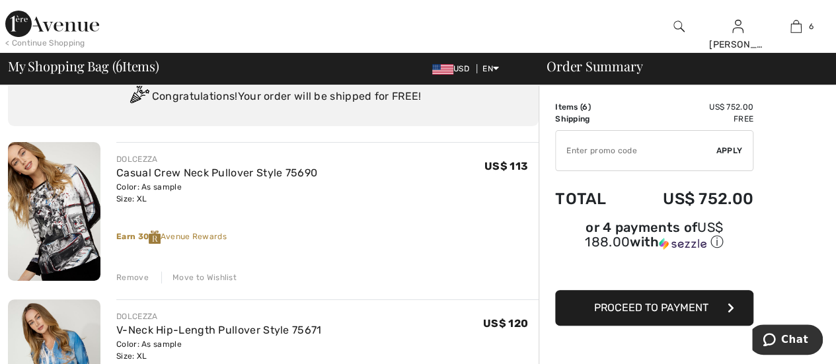 The image size is (836, 364). Describe the element at coordinates (54, 212) in the screenshot. I see `img: Casual Crew Neck Pullover Style 75690` at that location.